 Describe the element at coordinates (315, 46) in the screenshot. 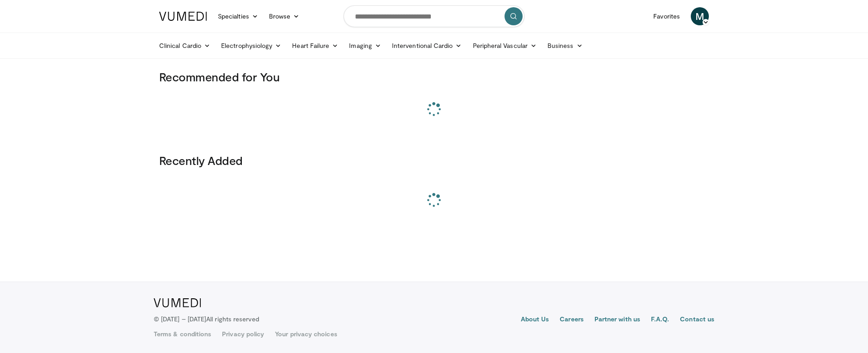

I see `a: Heart Failure` at that location.